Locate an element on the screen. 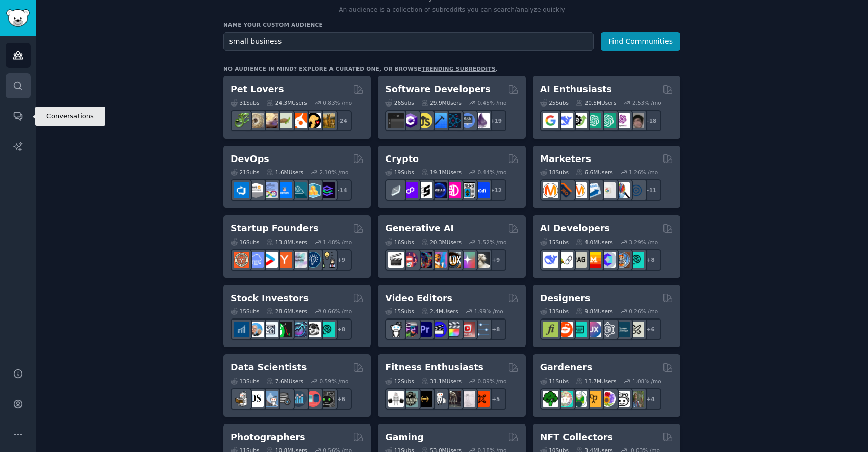  img: 0xPolygon is located at coordinates (410, 190).